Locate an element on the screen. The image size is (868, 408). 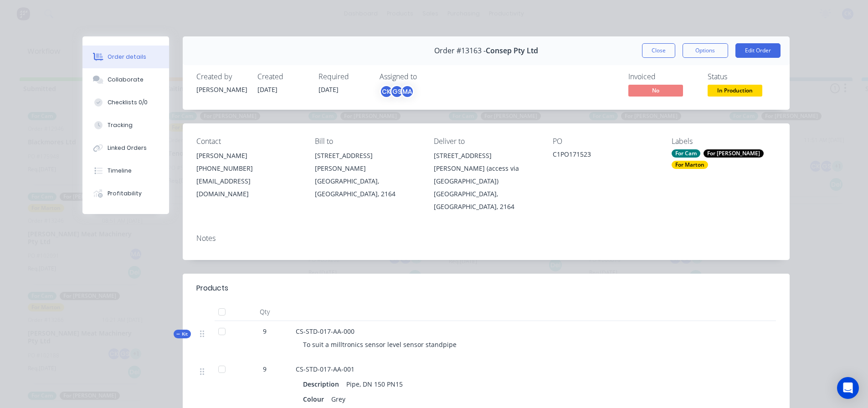
div: Description is located at coordinates (322, 384).